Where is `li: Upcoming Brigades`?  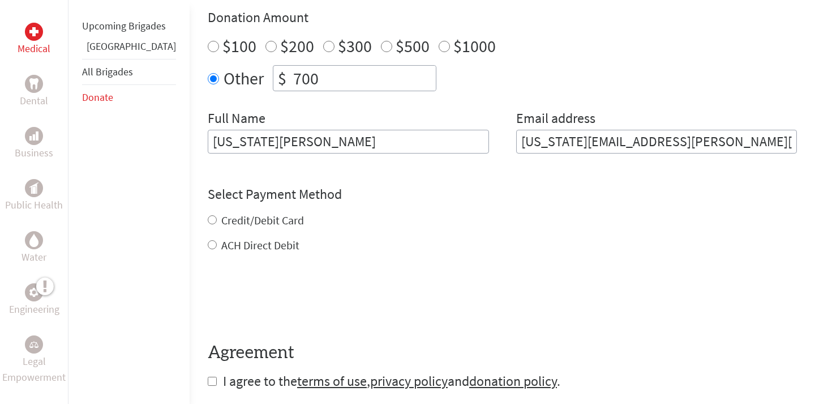 li: Upcoming Brigades is located at coordinates (129, 26).